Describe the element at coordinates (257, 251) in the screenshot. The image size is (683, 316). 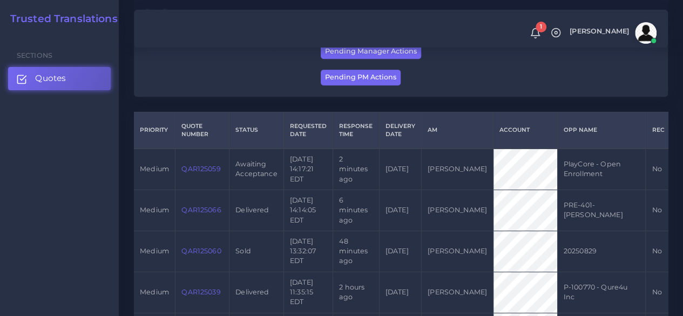
I see `td: Sold` at that location.